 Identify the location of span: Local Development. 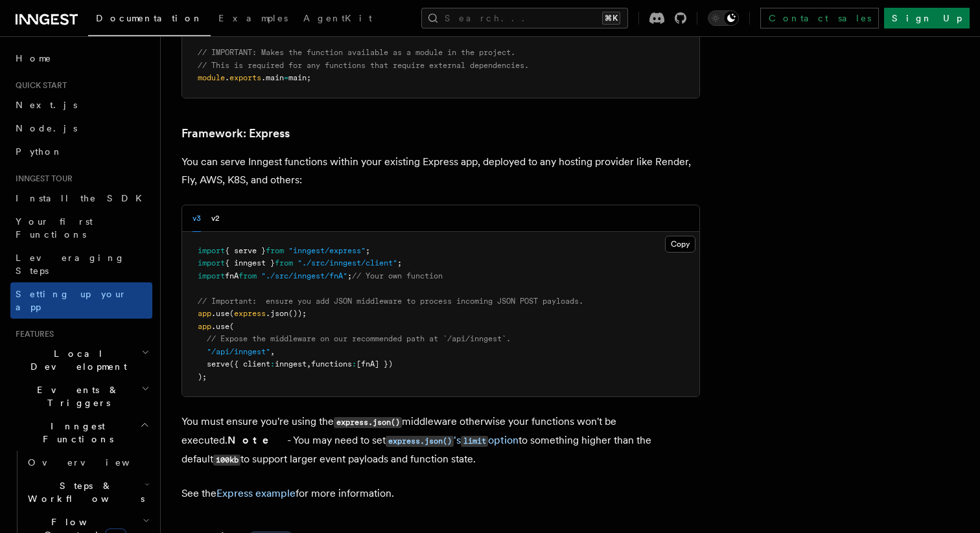
(76, 360).